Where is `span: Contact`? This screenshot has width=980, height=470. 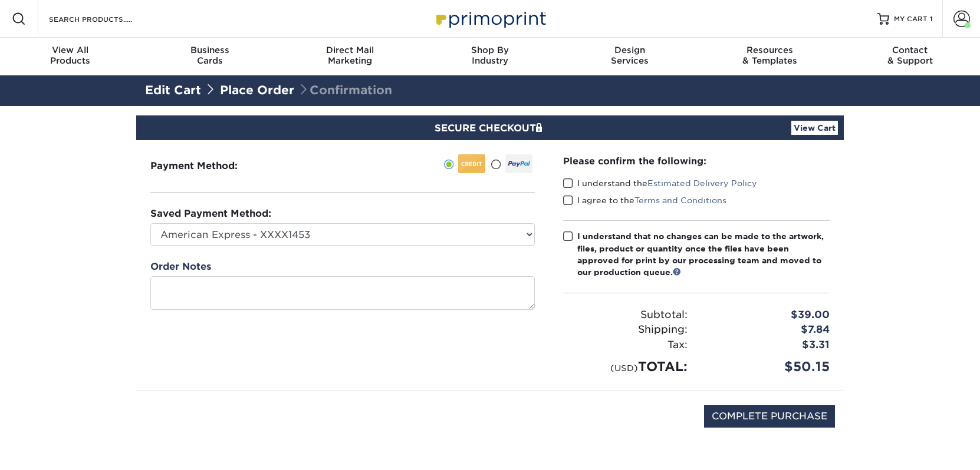
span: Contact is located at coordinates (910, 50).